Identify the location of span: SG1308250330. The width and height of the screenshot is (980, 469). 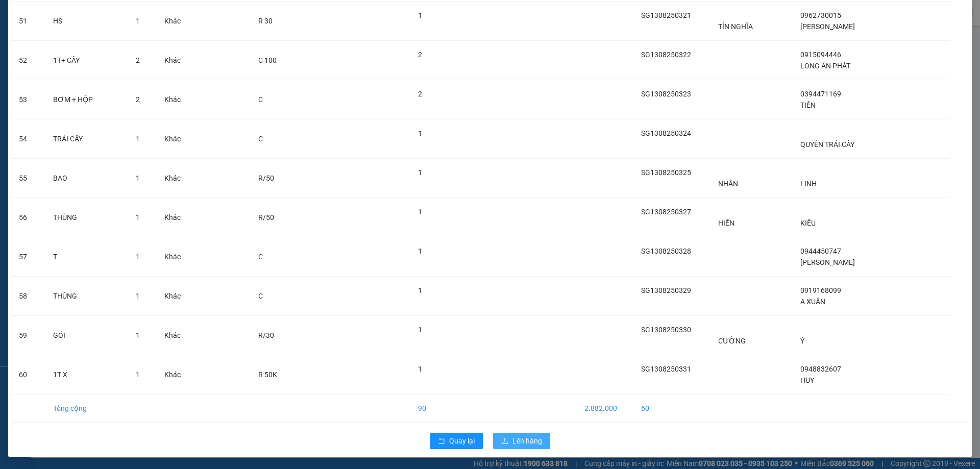
(666, 330).